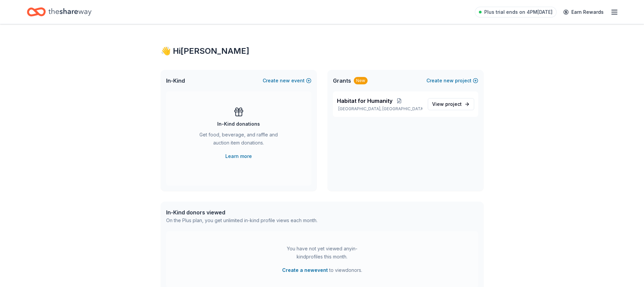  Describe the element at coordinates (239, 140) in the screenshot. I see `div: Get food, beverage, and raffle and auction item donations.` at that location.